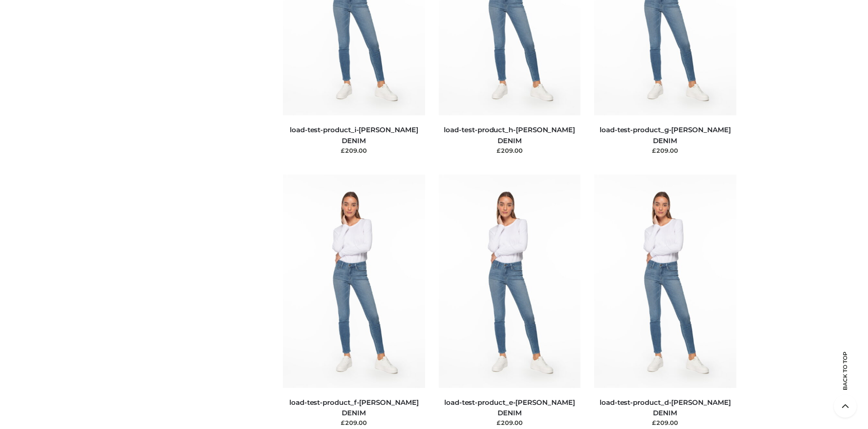  I want to click on img: load-test-product_d-PARKER SMITH DENIM, so click(665, 281).